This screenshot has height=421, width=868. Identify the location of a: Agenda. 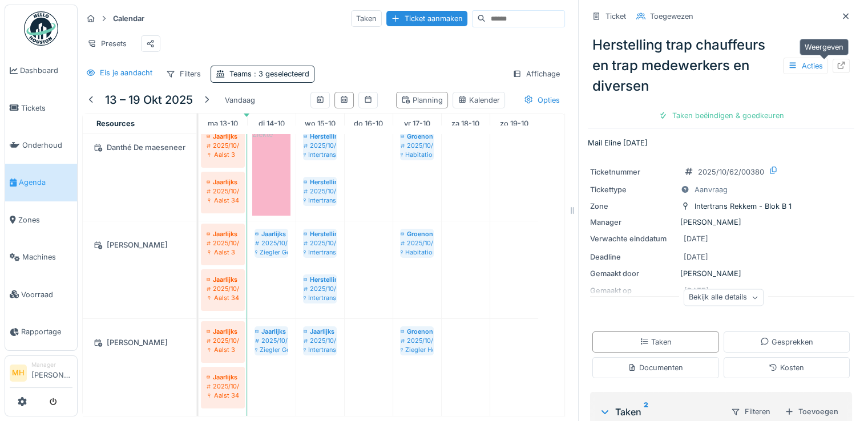
(42, 182).